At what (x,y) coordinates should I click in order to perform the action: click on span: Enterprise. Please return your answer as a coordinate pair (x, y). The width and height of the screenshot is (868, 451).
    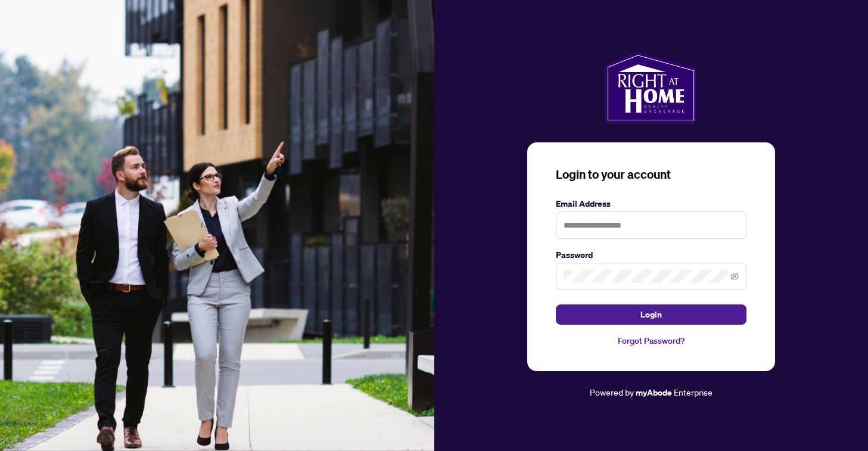
    Looking at the image, I should click on (693, 392).